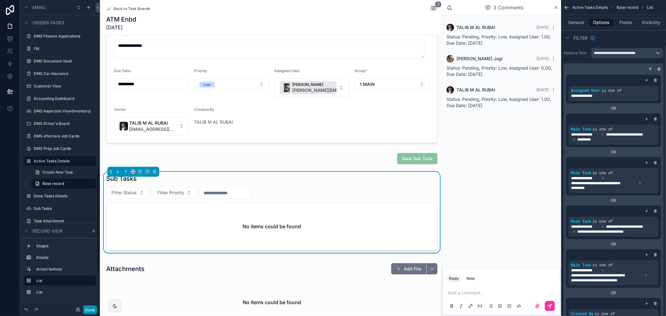 The image size is (666, 316). Describe the element at coordinates (470, 278) in the screenshot. I see `button: Note` at that location.